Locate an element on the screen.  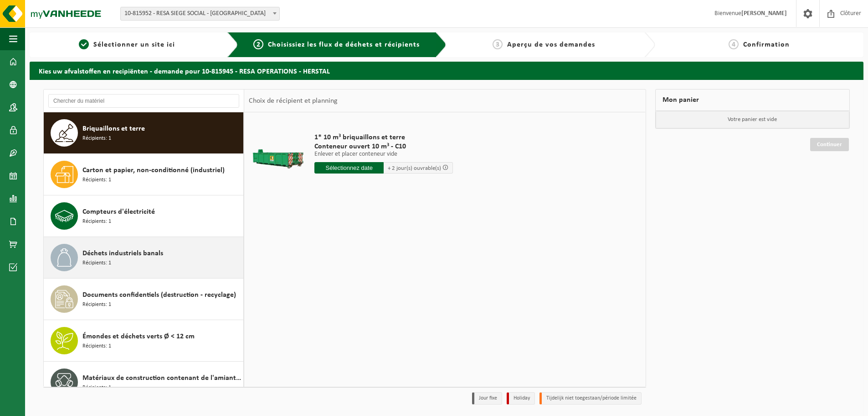
a: 1Sélectionner un site ici is located at coordinates (127, 45).